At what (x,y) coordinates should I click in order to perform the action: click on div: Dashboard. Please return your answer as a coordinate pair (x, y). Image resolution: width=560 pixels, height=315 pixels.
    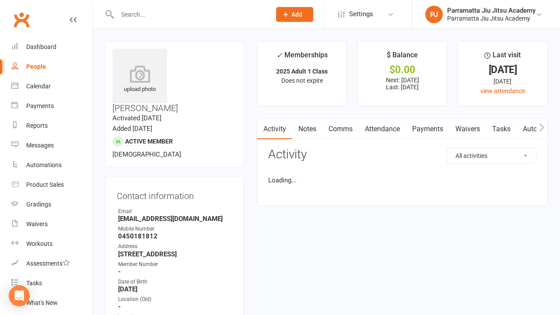
    Looking at the image, I should click on (41, 47).